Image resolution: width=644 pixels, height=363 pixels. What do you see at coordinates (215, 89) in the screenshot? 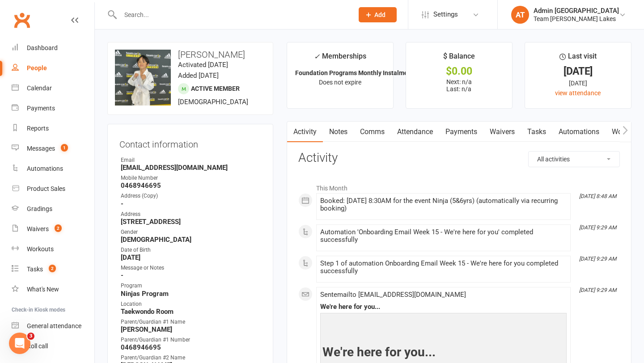
I see `span: Active member` at bounding box center [215, 89].